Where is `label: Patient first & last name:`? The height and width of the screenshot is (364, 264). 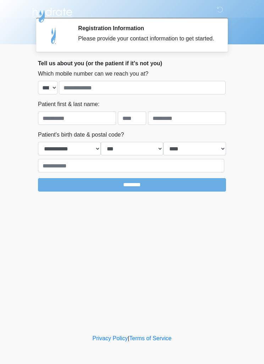 label: Patient first & last name: is located at coordinates (68, 104).